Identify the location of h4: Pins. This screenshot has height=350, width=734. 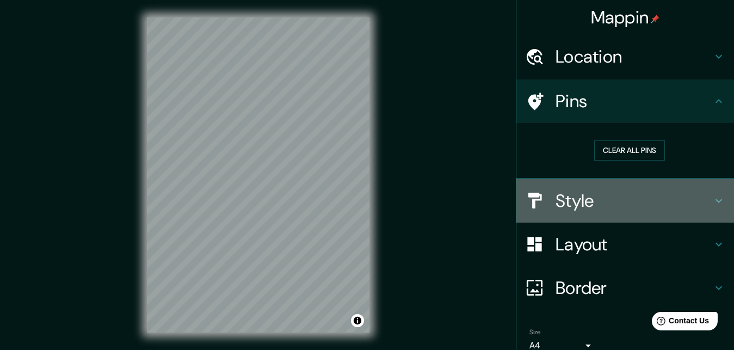
(634, 101).